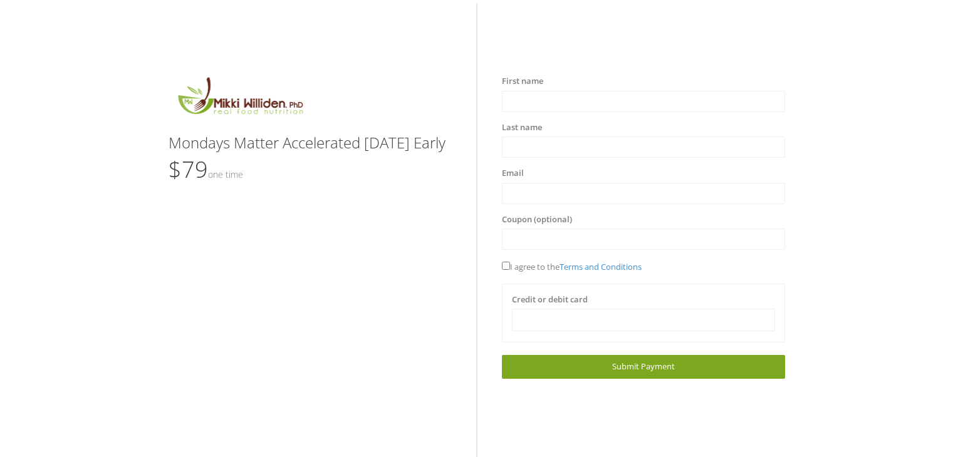 The image size is (953, 457). I want to click on label: First name, so click(522, 81).